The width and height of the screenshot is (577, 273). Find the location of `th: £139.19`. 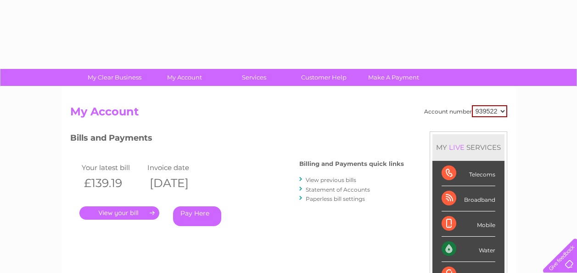

th: £139.19 is located at coordinates (112, 183).